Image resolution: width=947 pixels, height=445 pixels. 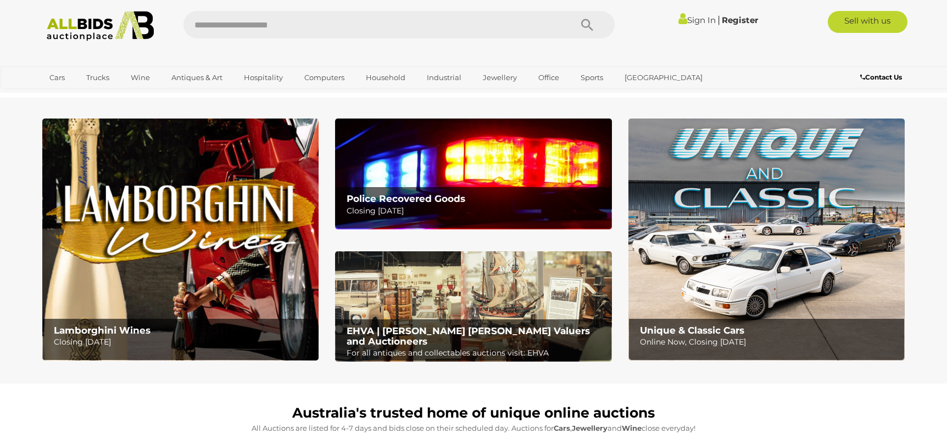 I want to click on a: Industrial, so click(x=444, y=77).